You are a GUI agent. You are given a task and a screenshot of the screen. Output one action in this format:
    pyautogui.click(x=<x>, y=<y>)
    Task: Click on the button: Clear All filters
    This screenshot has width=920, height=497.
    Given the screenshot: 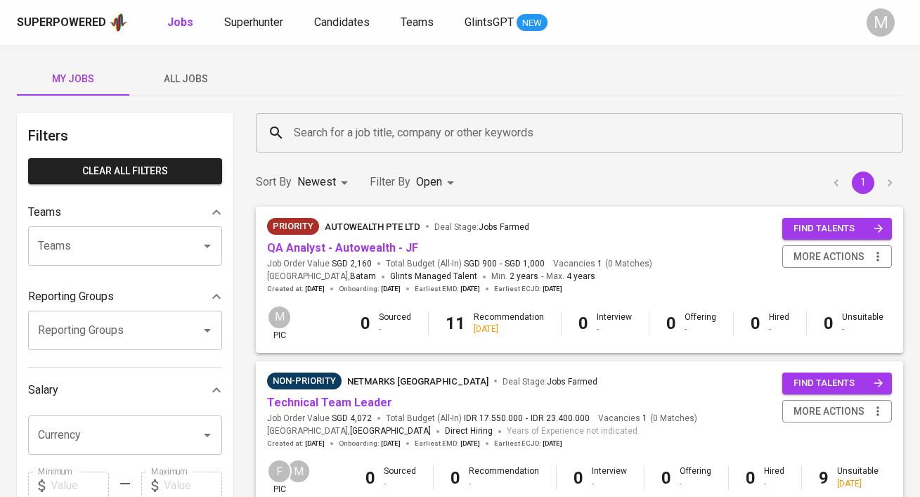 What is the action you would take?
    pyautogui.click(x=125, y=171)
    